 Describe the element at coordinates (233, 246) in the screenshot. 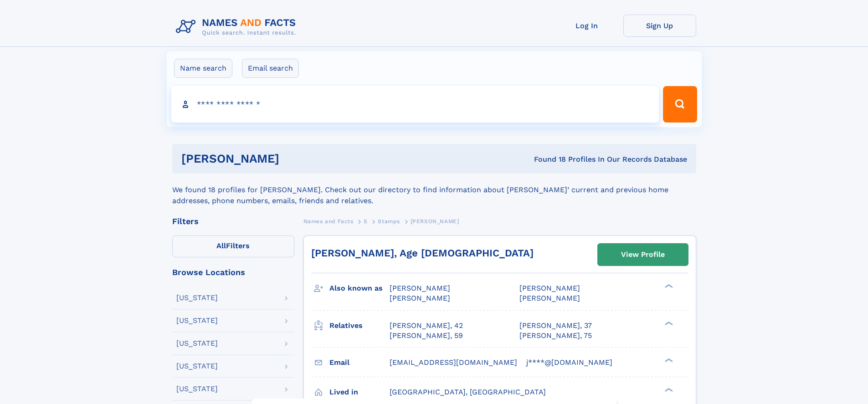

I see `label: Filters` at that location.